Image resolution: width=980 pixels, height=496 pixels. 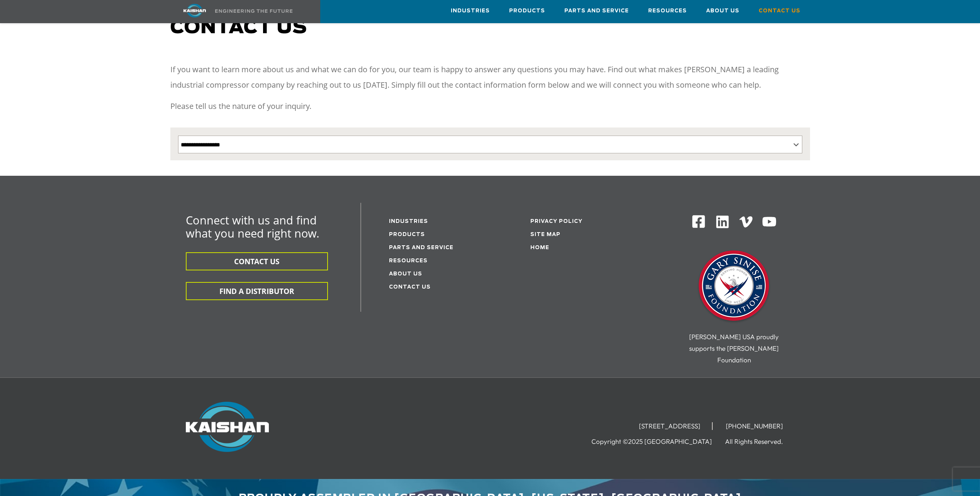 What do you see at coordinates (490, 77) in the screenshot?
I see `p: If you want to learn more about us and what we can do for you, our team is happy to answer any qu...` at bounding box center [490, 77].